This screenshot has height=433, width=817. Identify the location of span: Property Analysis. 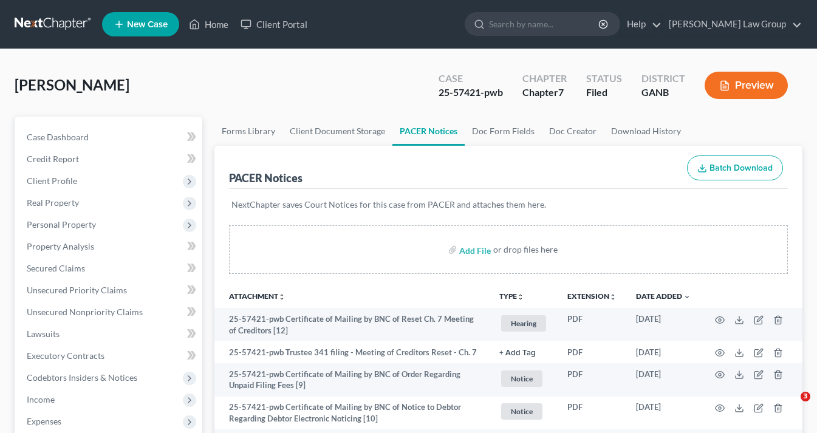
(60, 246).